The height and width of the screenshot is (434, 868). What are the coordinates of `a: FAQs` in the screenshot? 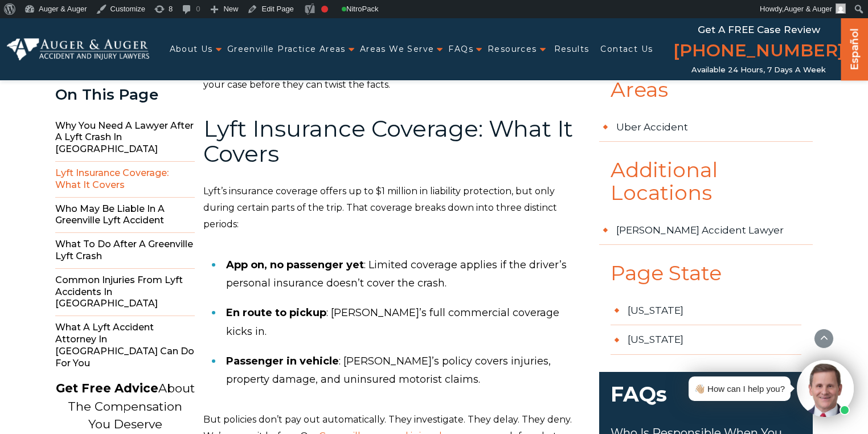 It's located at (461, 49).